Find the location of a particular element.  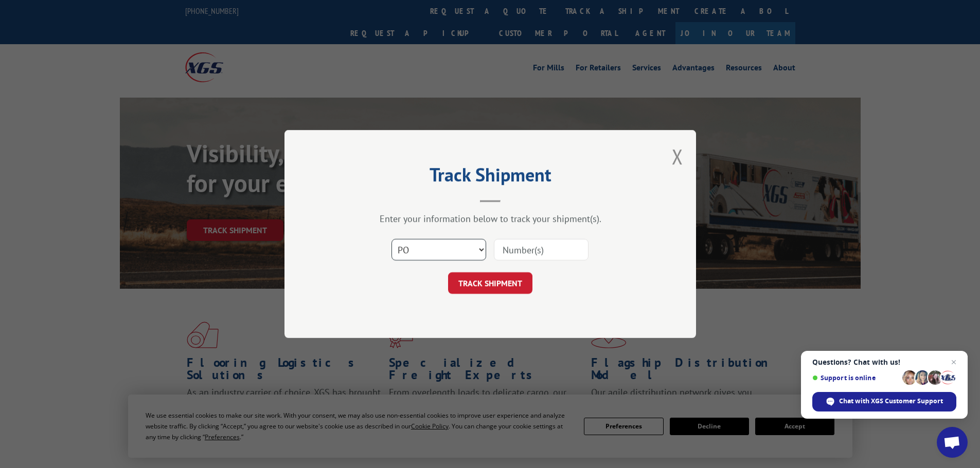

div: Enter your information below to track your shipment(s). is located at coordinates (490, 218).